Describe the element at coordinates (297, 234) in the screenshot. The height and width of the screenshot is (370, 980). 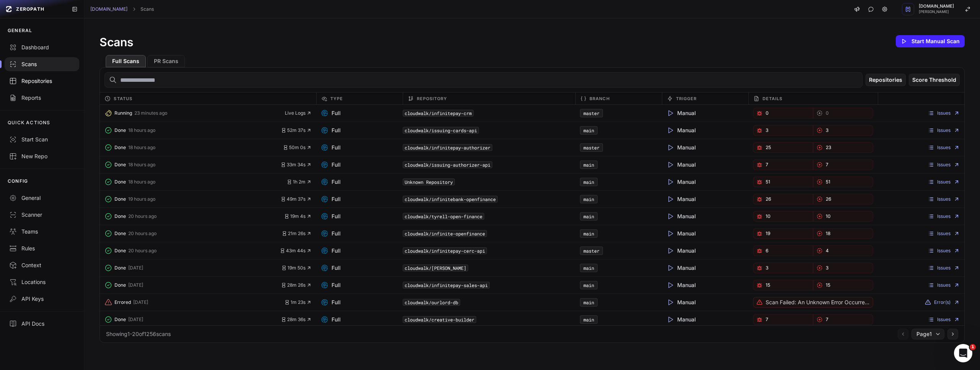
I see `button: 21m 26s` at that location.